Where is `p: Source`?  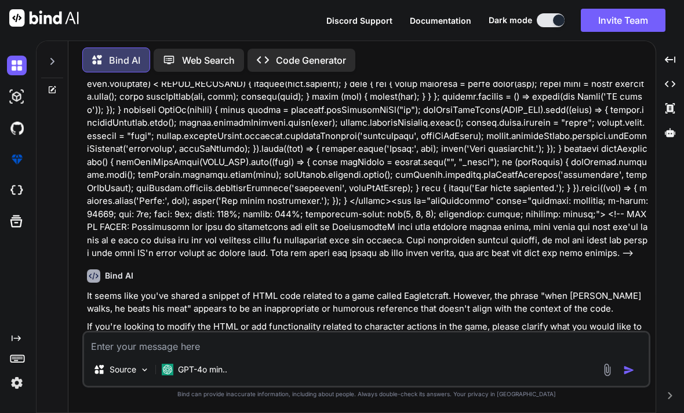 p: Source is located at coordinates (123, 370).